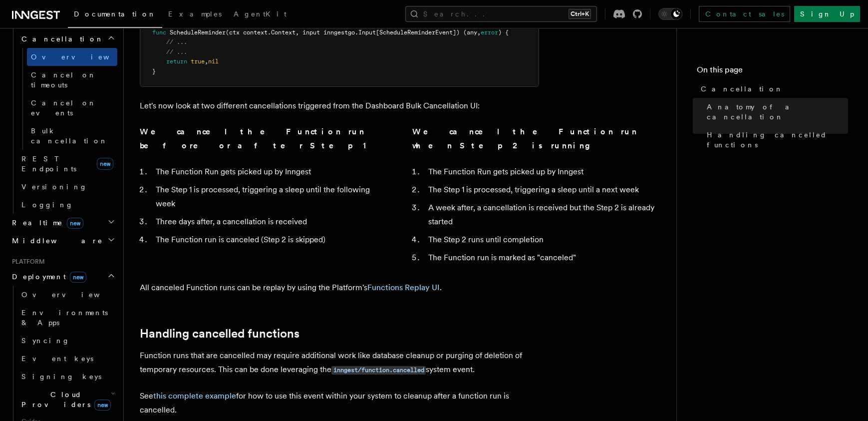  I want to click on li: Three days after, a cancellation is received, so click(271, 222).